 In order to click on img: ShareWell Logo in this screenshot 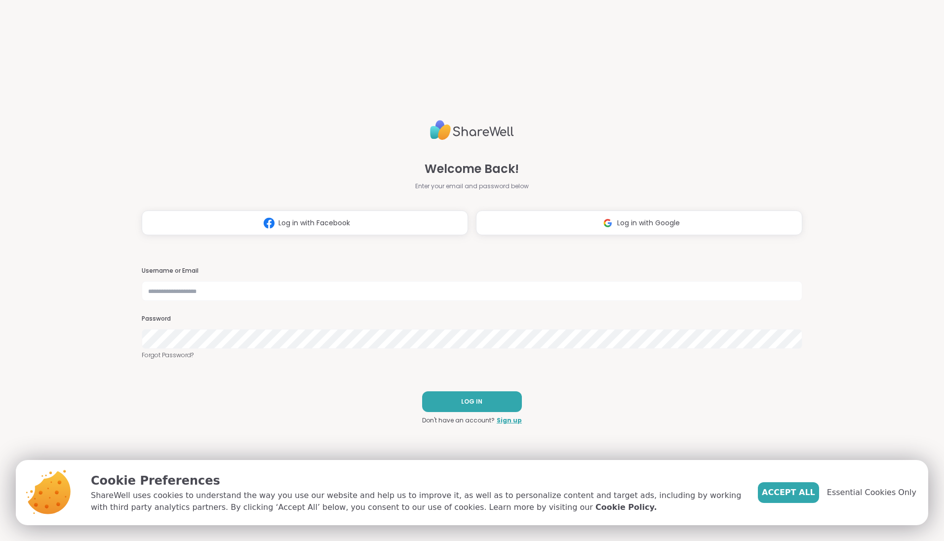, I will do `click(472, 130)`.